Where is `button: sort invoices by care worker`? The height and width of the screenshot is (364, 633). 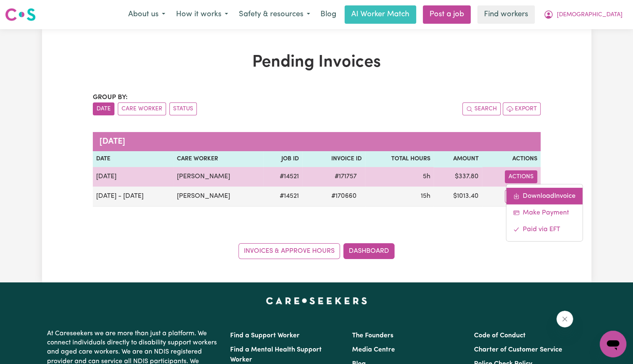 button: sort invoices by care worker is located at coordinates (142, 109).